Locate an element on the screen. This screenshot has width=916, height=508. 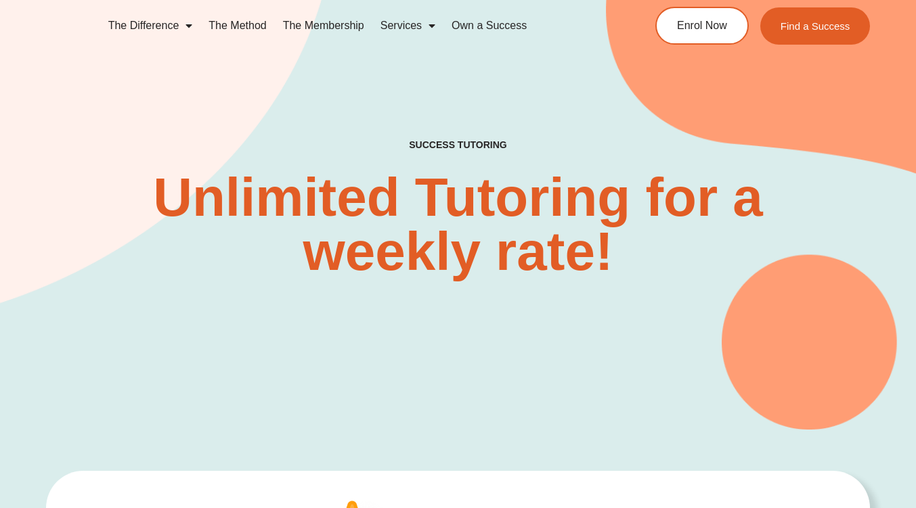
nav: Menu is located at coordinates (354, 26).